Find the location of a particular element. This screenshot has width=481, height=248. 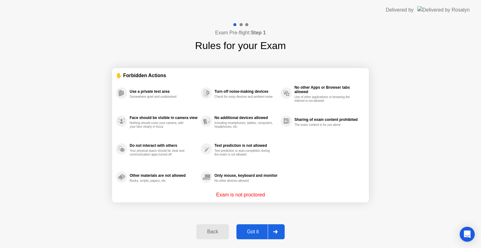

button: Back is located at coordinates (212, 232).